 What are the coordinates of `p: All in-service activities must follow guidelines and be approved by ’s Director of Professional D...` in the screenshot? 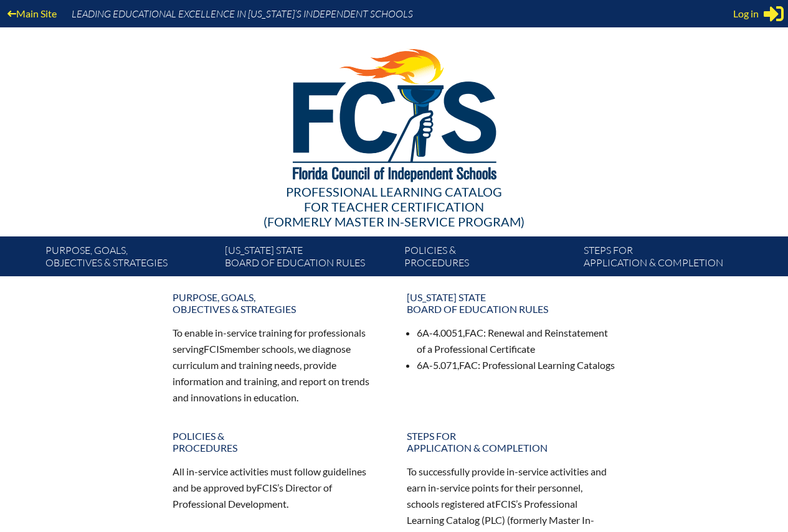 It's located at (277, 488).